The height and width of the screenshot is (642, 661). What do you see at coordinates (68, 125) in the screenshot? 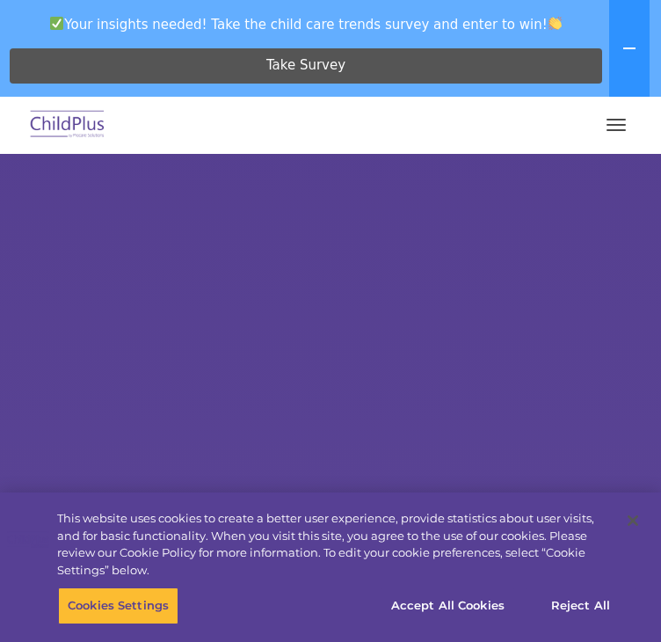
I see `img: ChildPlus by Procare Solutions` at bounding box center [68, 125].